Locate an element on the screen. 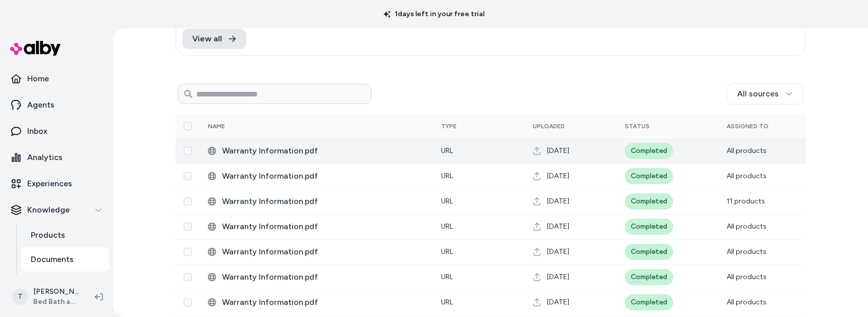 This screenshot has width=868, height=317. p: Products is located at coordinates (48, 235).